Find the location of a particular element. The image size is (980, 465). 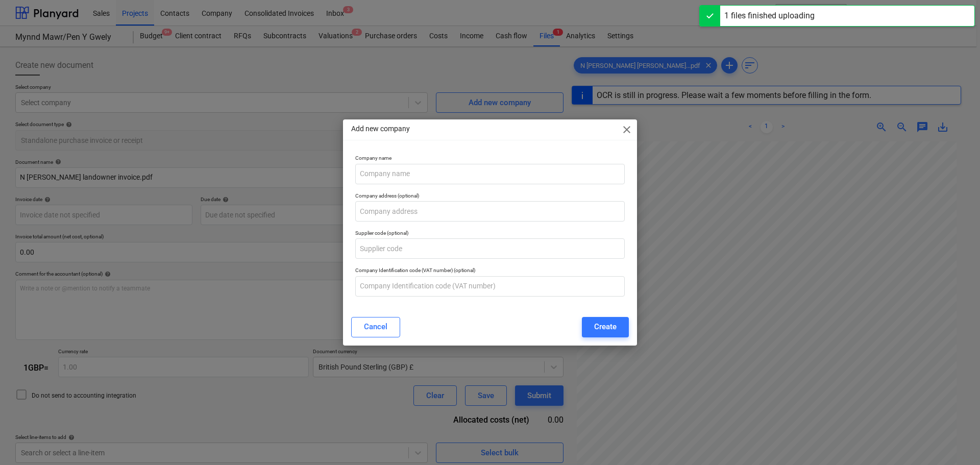

div: Cancel is located at coordinates (376, 327).